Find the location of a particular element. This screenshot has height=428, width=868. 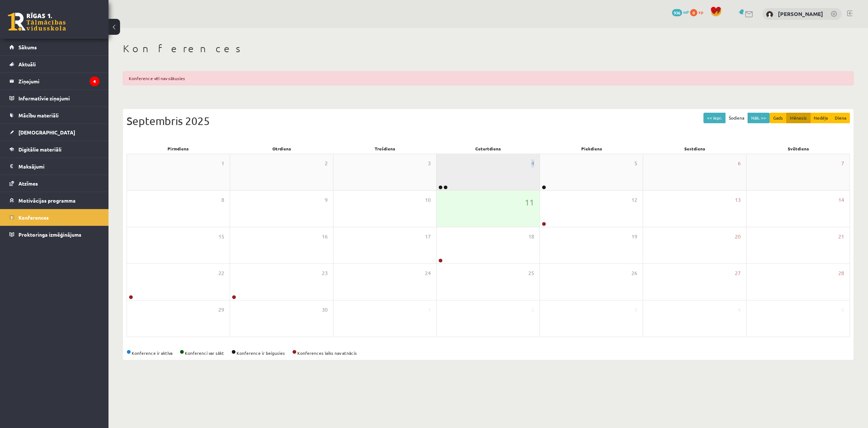

a: Proktoringa izmēģinājums is located at coordinates (54, 235).